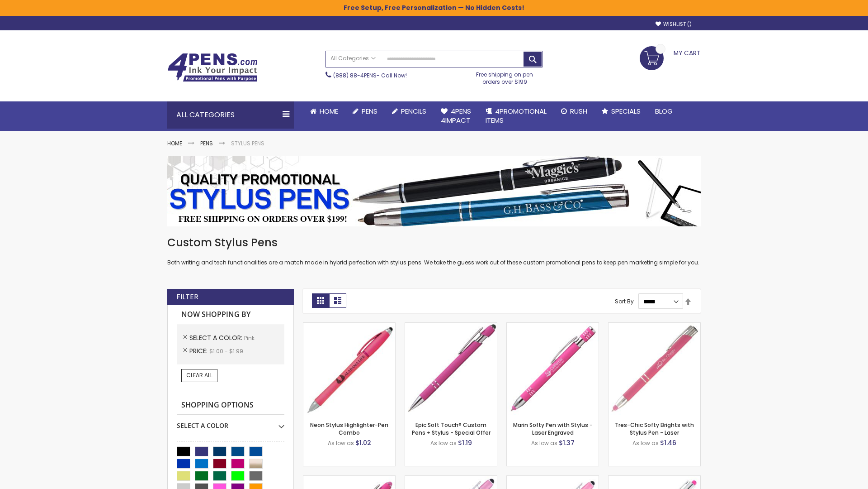  I want to click on img: Marin Softy Pen with Stylus - Laser Engraved-Pink, so click(553, 368).